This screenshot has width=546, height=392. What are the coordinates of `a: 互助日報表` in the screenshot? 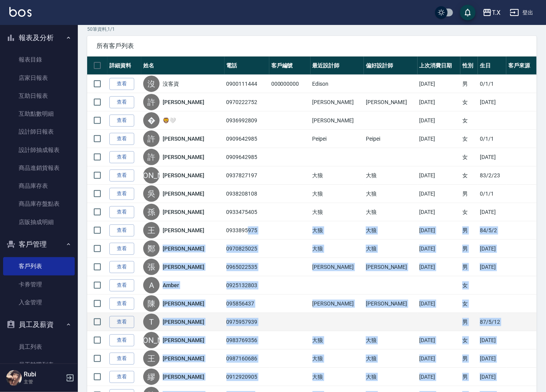 It's located at (39, 96).